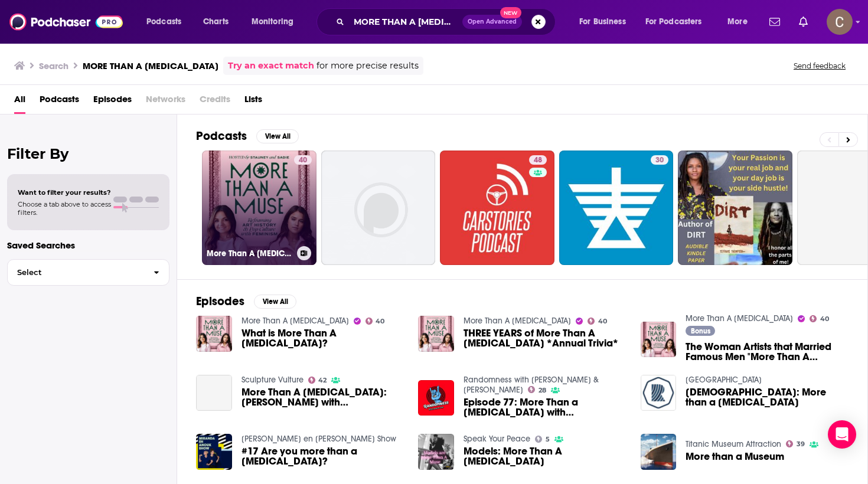 This screenshot has height=484, width=868. Describe the element at coordinates (530, 385) in the screenshot. I see `a: Randomness with Heath & Josh` at that location.